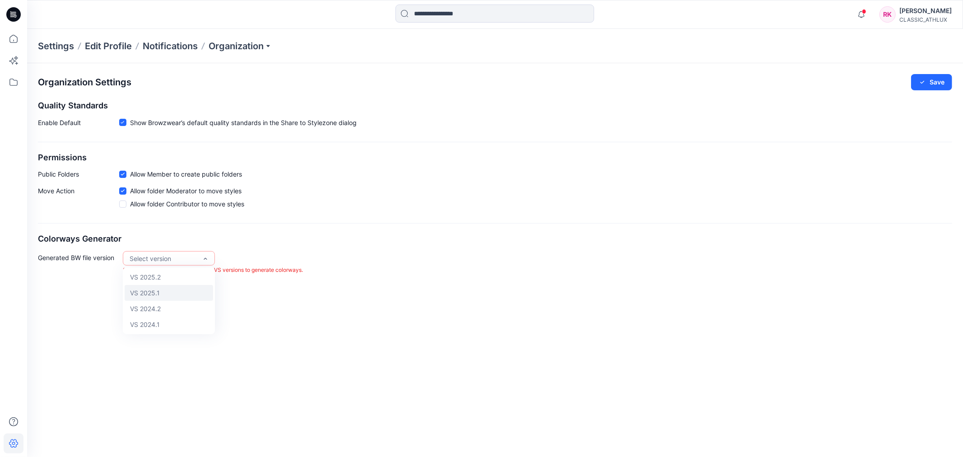 The height and width of the screenshot is (457, 963). I want to click on p: Enable Default, so click(79, 124).